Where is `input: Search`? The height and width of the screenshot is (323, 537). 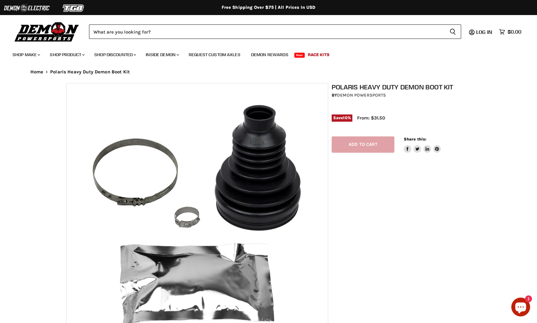
input: Search is located at coordinates (267, 32).